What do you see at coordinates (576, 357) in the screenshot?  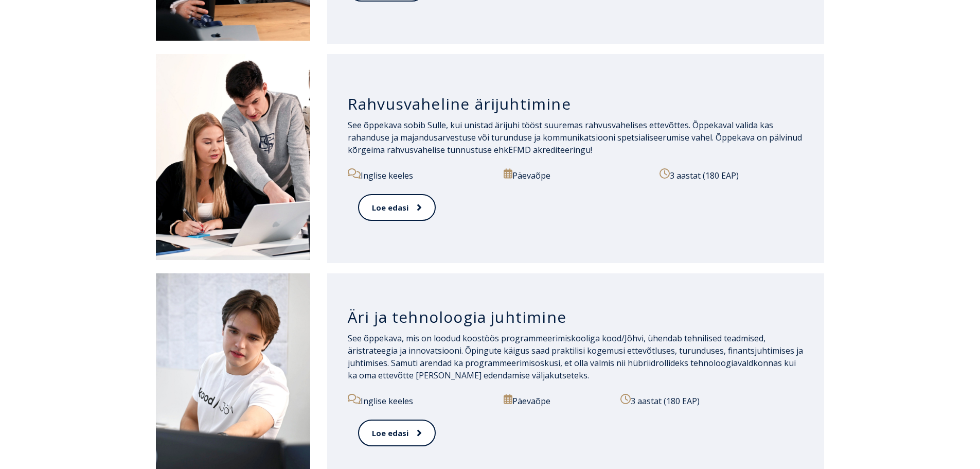 I see `p: See õppekava, mis on loodud koostöös programmeerimiskooliga kood/Jõhvi, ühendab tehnilised teadmi...` at bounding box center [576, 357].